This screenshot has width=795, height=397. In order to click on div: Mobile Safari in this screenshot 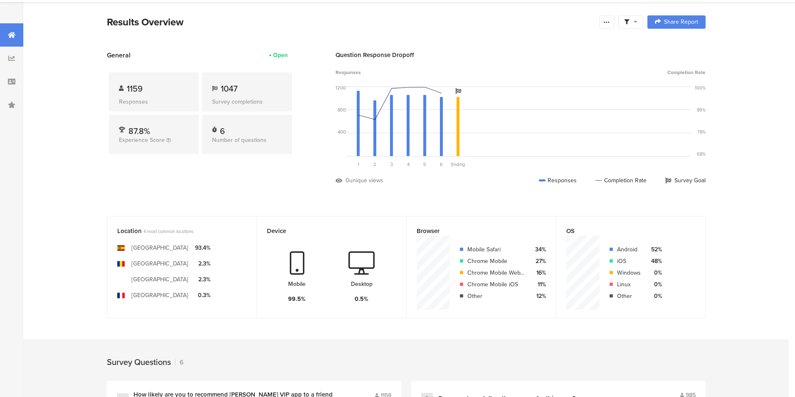, I will do `click(496, 249)`.